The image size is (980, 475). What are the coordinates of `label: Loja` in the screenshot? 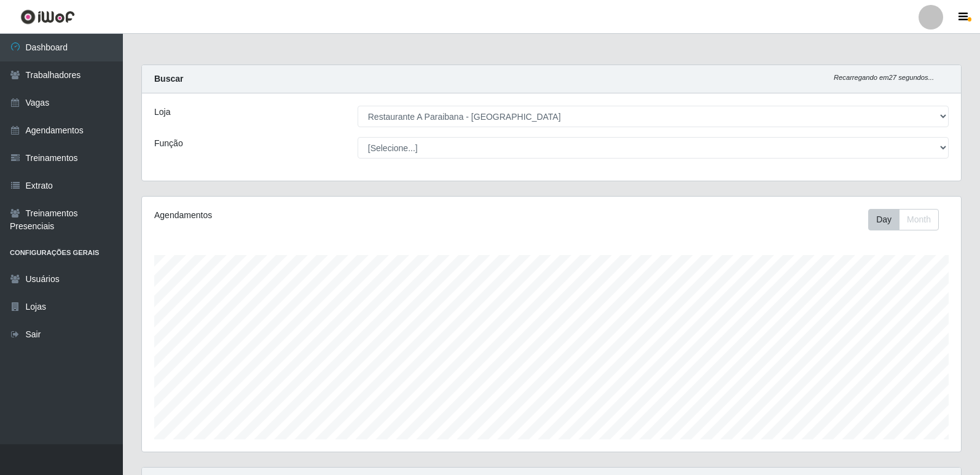 It's located at (162, 112).